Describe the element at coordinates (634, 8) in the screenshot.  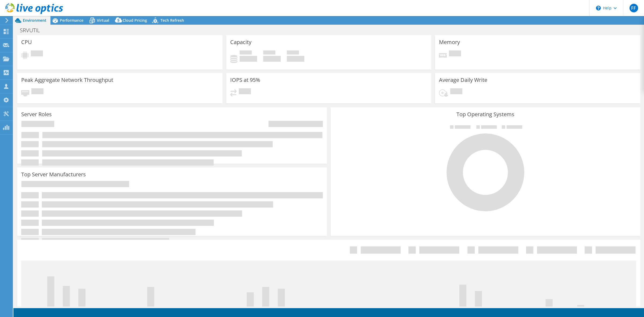
I see `span: FF` at that location.